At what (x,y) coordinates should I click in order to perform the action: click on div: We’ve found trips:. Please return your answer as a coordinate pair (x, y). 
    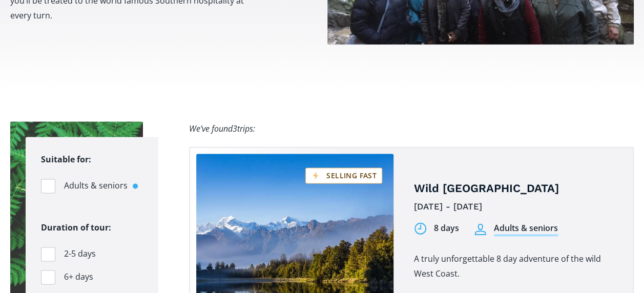
    Looking at the image, I should click on (222, 129).